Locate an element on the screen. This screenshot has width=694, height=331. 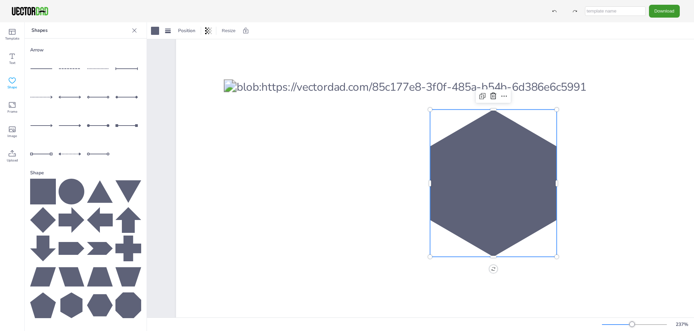
button: Resize is located at coordinates (229, 31).